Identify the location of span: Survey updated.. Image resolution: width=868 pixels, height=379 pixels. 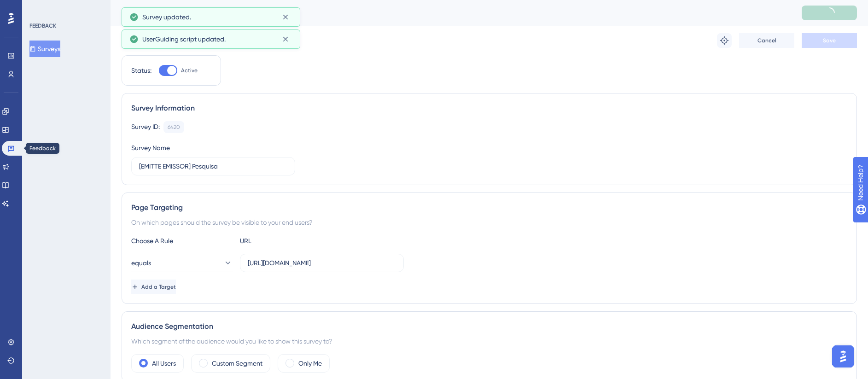
(167, 17).